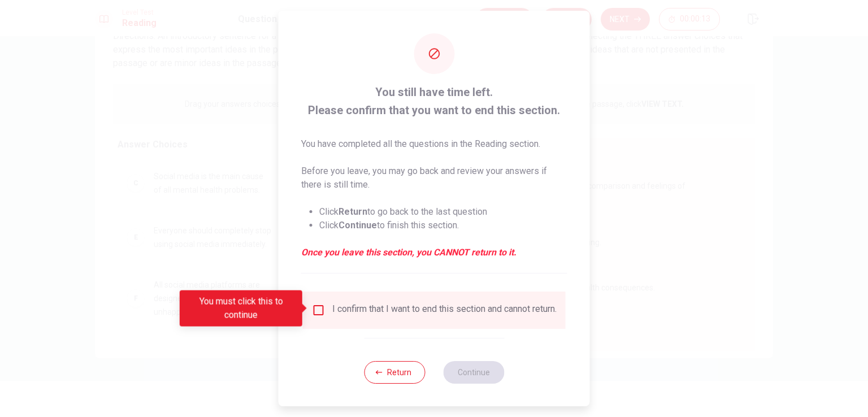  I want to click on span: You must click this to continue, so click(319, 310).